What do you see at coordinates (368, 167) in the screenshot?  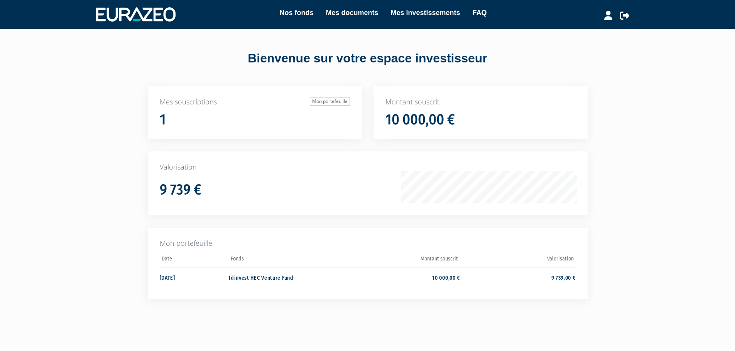 I see `p: Valorisation` at bounding box center [368, 167].